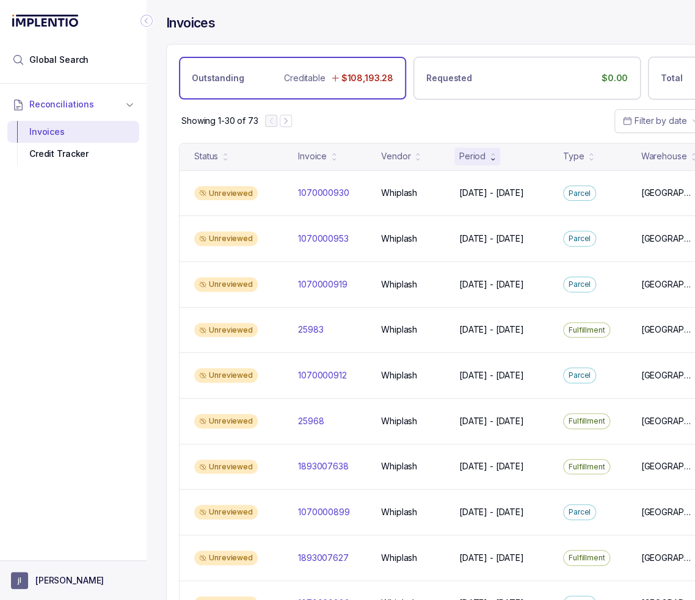 This screenshot has width=695, height=600. Describe the element at coordinates (472, 156) in the screenshot. I see `div: Period` at that location.